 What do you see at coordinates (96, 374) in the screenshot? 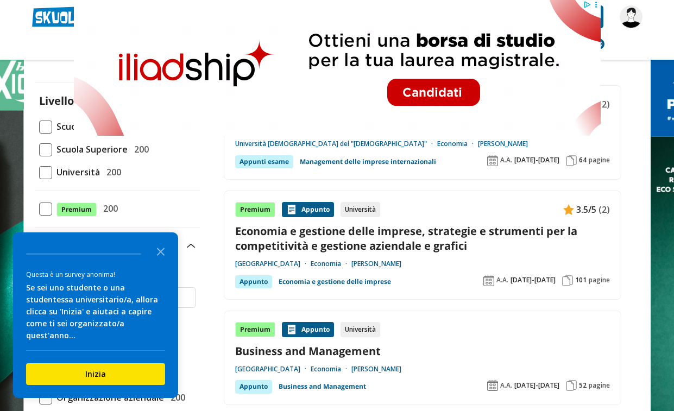
I see `button: Inizia` at bounding box center [96, 374].